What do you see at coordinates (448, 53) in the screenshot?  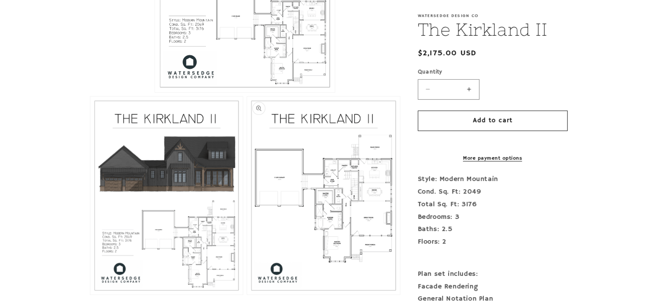 I see `span: $2,175.00 USD` at bounding box center [448, 53].